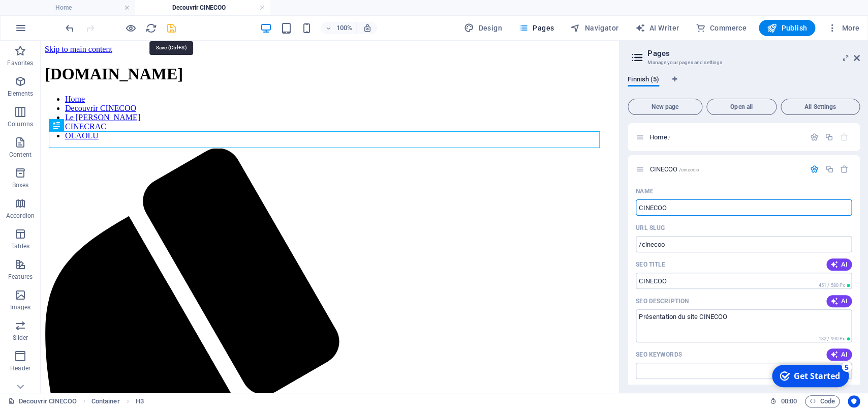 The height and width of the screenshot is (409, 868). Describe the element at coordinates (831, 339) in the screenshot. I see `span: 182 / 990 Px` at that location.